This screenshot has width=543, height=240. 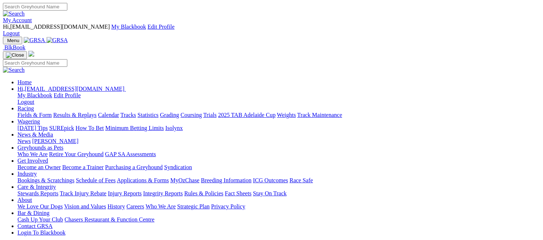 What do you see at coordinates (40, 207) in the screenshot?
I see `a: We Love Our Dogs` at bounding box center [40, 207].